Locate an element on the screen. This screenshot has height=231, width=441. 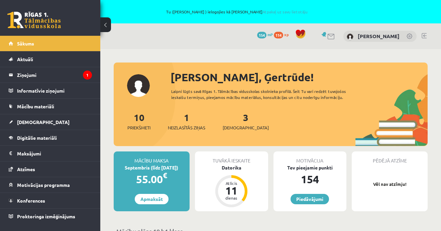
p: Vēl nav atzīmju! is located at coordinates (390, 184).